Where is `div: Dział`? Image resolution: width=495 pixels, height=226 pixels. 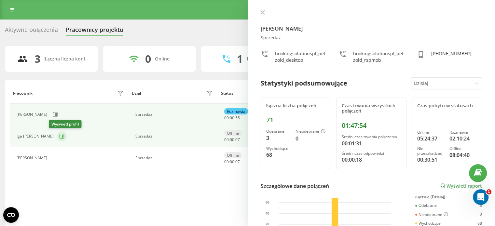 div: Dział is located at coordinates (136, 93).